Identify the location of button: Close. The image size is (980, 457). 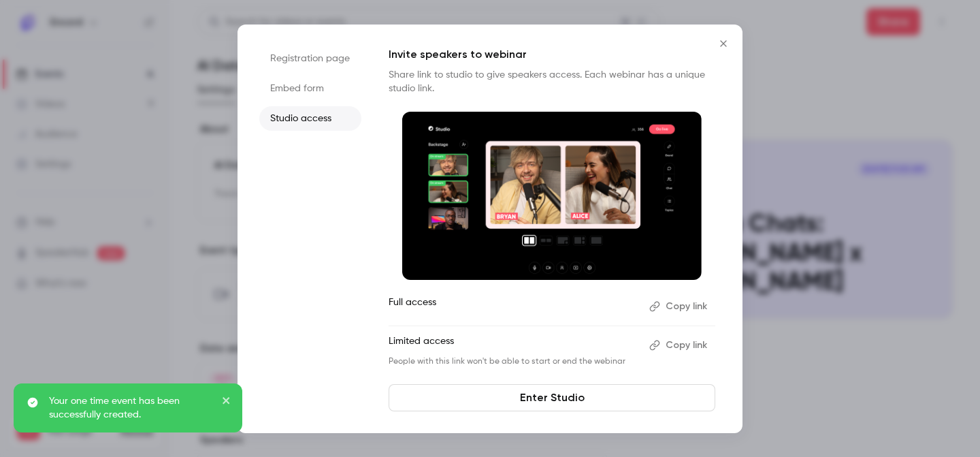
(724, 44).